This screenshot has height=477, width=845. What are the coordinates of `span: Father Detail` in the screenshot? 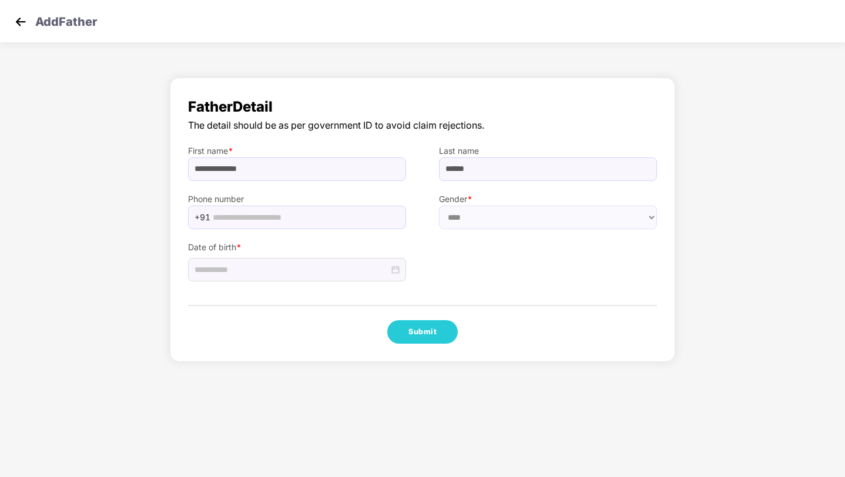 It's located at (423, 107).